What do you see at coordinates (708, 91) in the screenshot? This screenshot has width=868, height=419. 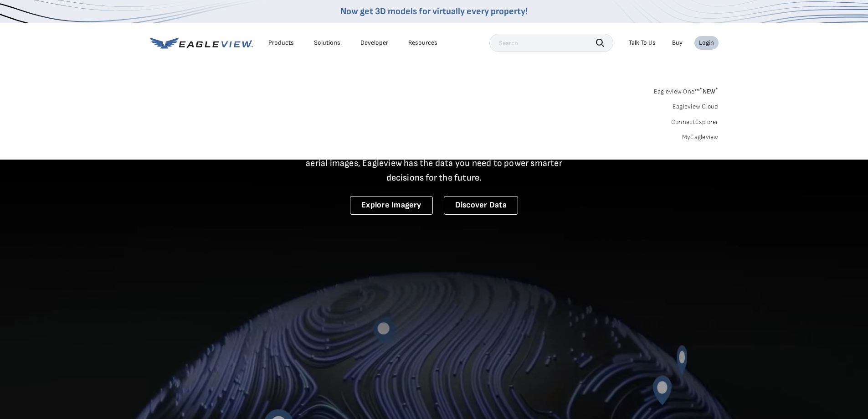 I see `span: NEW` at bounding box center [708, 91].